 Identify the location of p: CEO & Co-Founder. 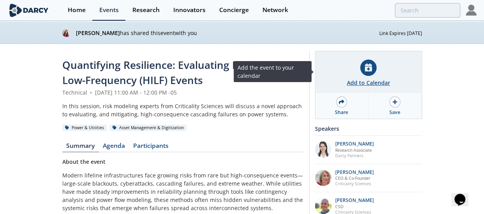
(355, 179).